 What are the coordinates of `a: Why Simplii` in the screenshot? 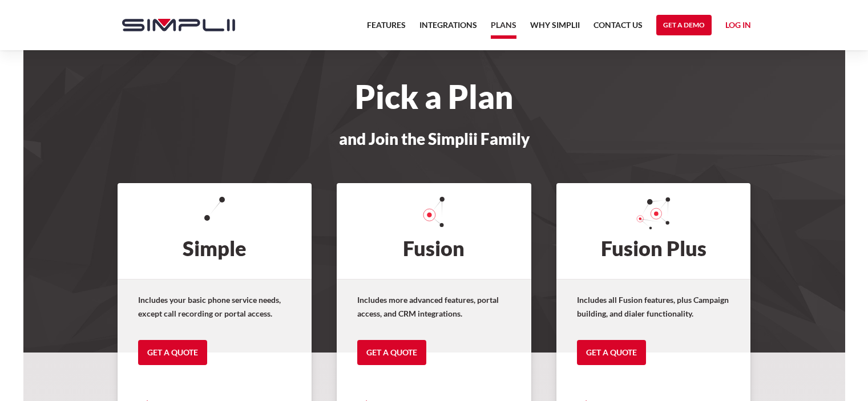 It's located at (555, 29).